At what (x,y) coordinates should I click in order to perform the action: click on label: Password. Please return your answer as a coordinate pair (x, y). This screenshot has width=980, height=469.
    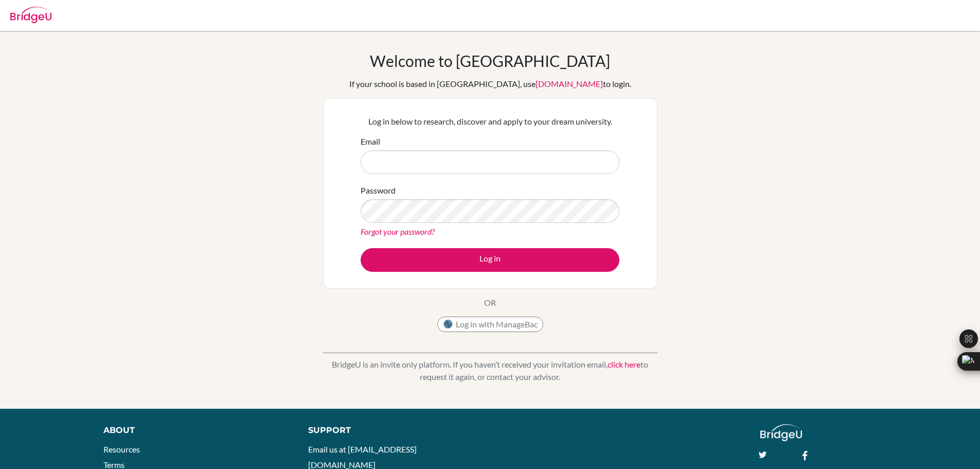
    Looking at the image, I should click on (378, 191).